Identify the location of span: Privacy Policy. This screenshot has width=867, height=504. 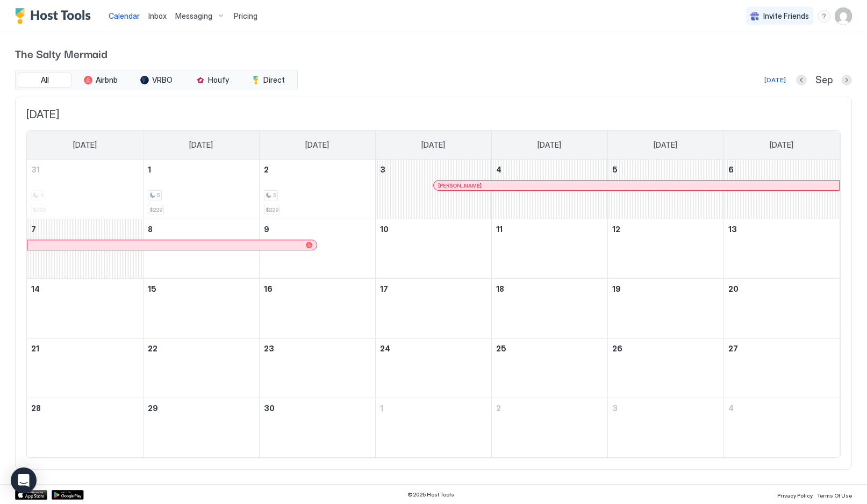
(795, 495).